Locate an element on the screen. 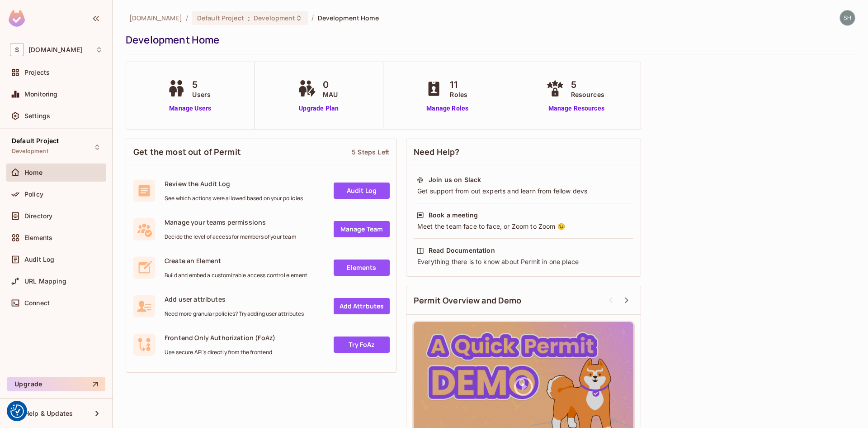 The width and height of the screenshot is (868, 428). span: Frontend Only Authorization (FoAz) is located at coordinates (220, 337).